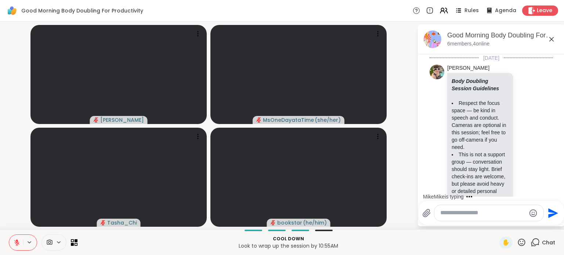  What do you see at coordinates (288, 239) in the screenshot?
I see `p: Cool down` at bounding box center [288, 239].